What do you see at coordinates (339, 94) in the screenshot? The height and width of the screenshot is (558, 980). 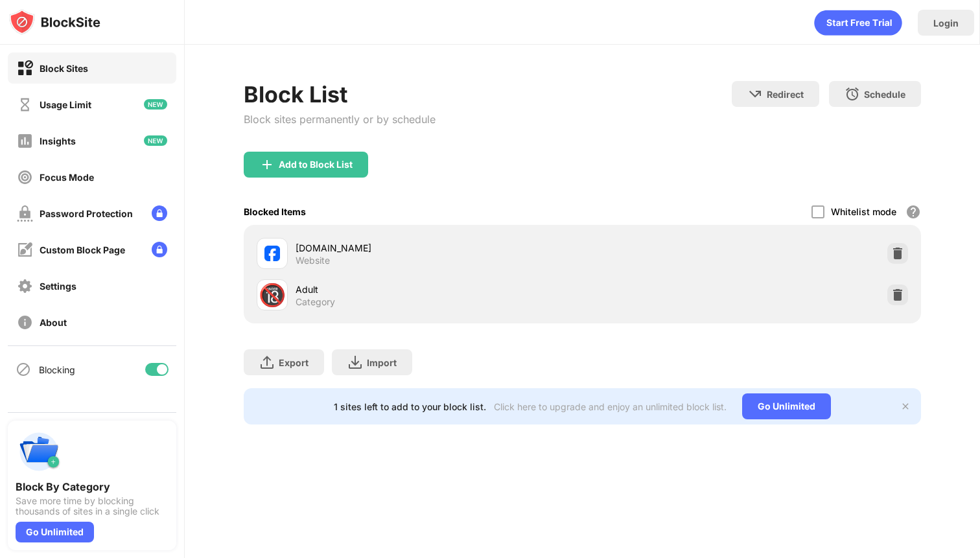 I see `div: Block List` at bounding box center [339, 94].